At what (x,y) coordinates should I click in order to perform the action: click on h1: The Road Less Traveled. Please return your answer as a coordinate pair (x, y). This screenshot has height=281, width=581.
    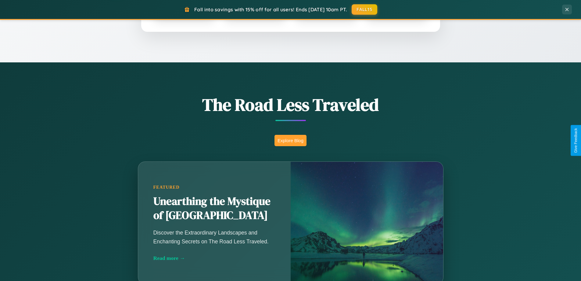
    Looking at the image, I should click on (291, 104).